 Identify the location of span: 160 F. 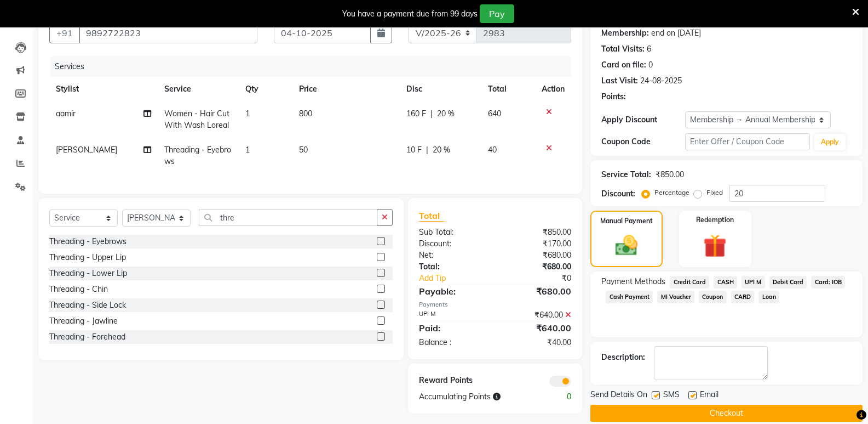
(416, 113).